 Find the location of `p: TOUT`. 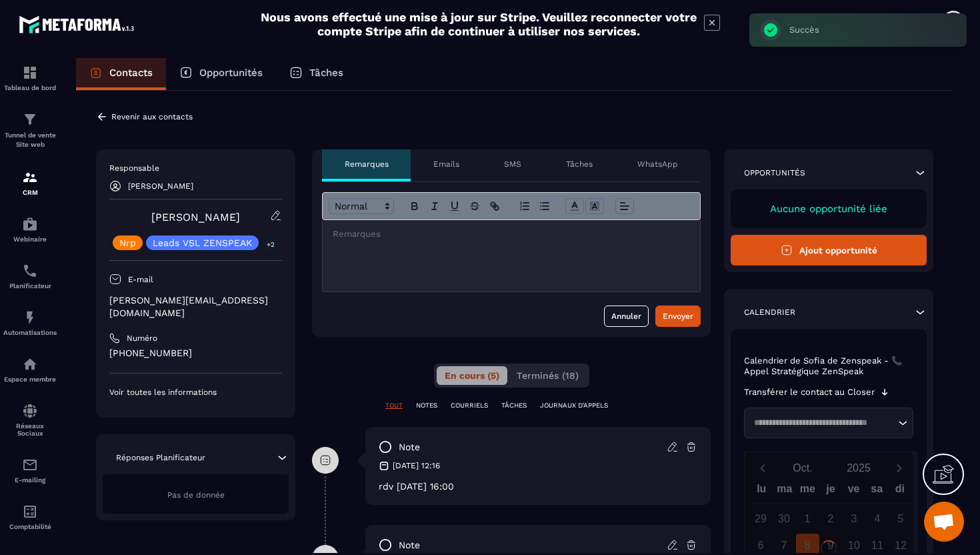

p: TOUT is located at coordinates (394, 405).